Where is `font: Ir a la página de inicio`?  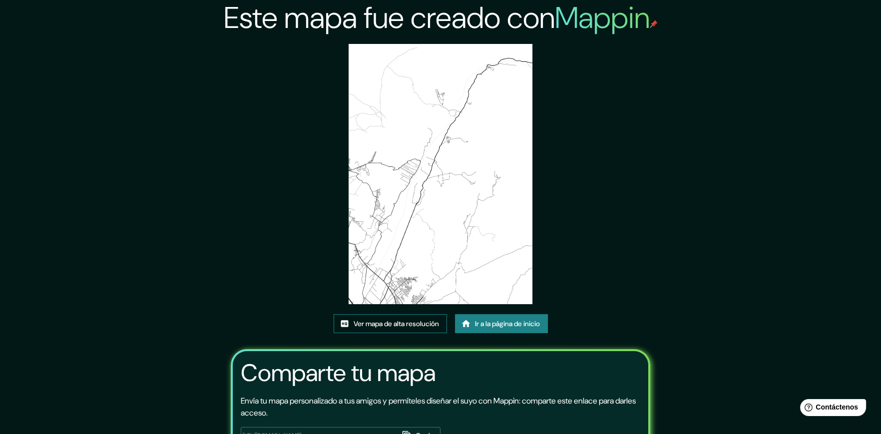 font: Ir a la página de inicio is located at coordinates (507, 324).